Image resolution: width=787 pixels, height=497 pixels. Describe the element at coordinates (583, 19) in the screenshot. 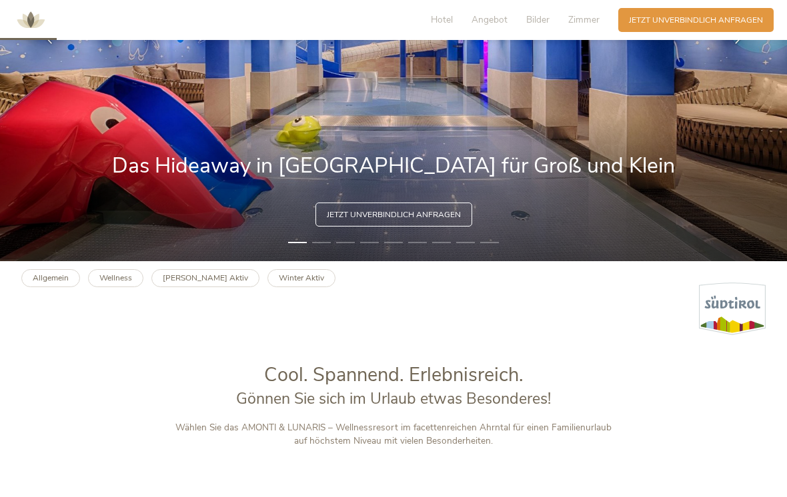

I see `span: Zimmer` at that location.